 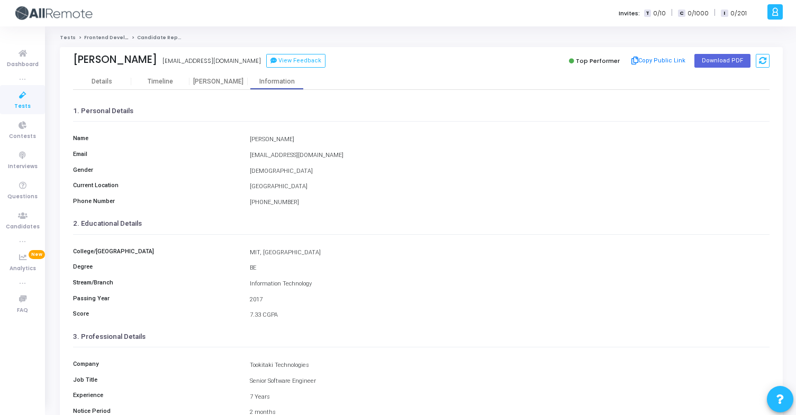 I want to click on span: Candidate Report, so click(x=161, y=38).